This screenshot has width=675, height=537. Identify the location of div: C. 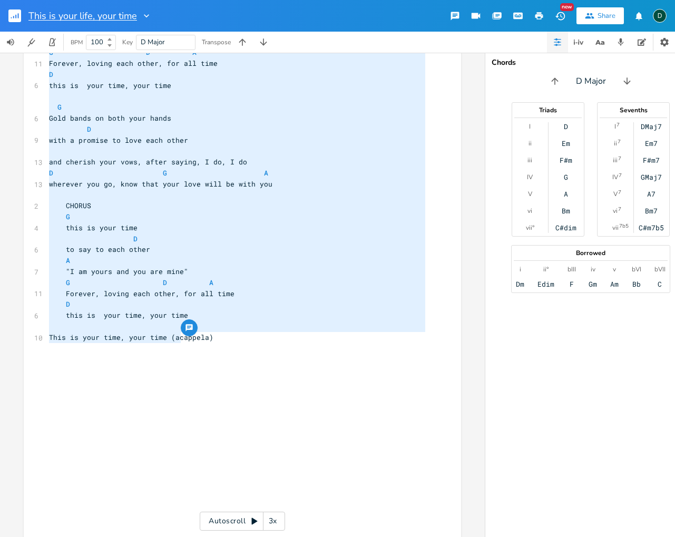
(660, 284).